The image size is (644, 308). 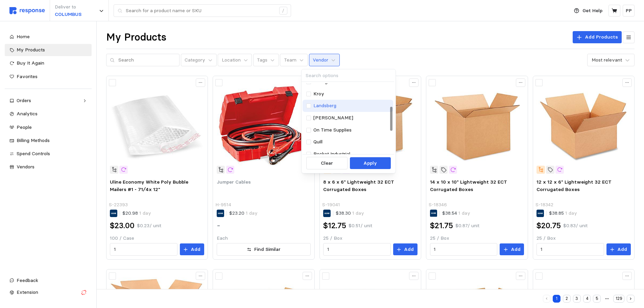 I want to click on p: S-19041, so click(x=331, y=205).